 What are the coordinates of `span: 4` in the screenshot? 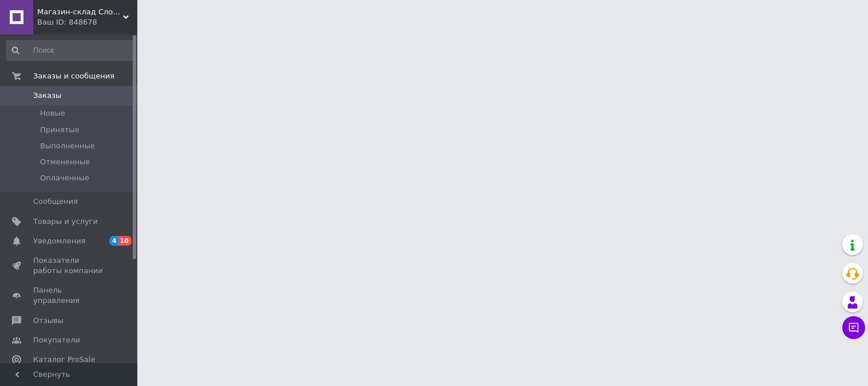 It's located at (114, 241).